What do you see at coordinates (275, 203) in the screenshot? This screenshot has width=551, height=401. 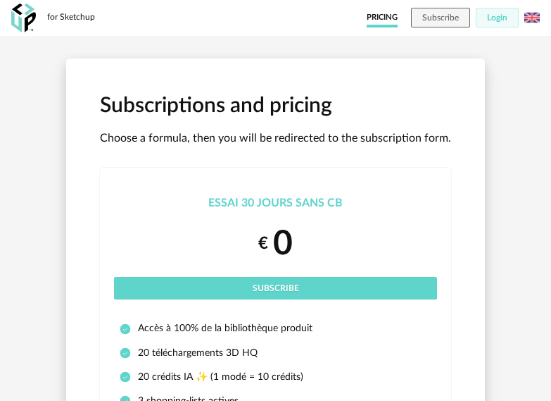 I see `div: Essai 30 jours sans CB` at bounding box center [275, 203].